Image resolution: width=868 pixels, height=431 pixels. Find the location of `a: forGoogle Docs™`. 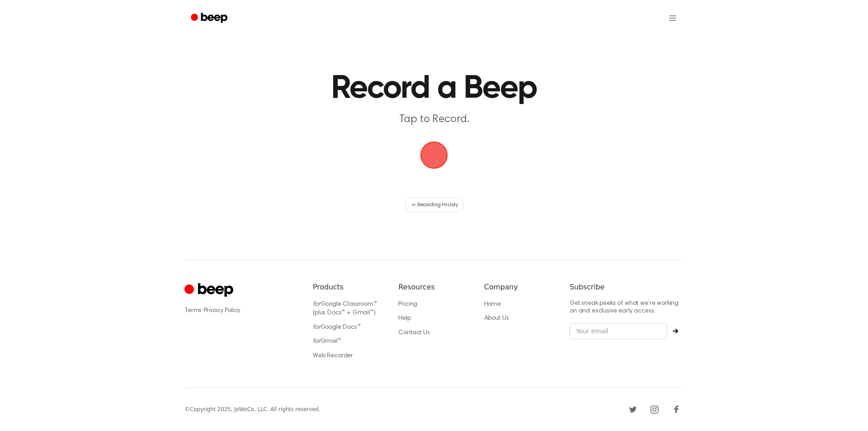

a: forGoogle Docs™ is located at coordinates (336, 328).